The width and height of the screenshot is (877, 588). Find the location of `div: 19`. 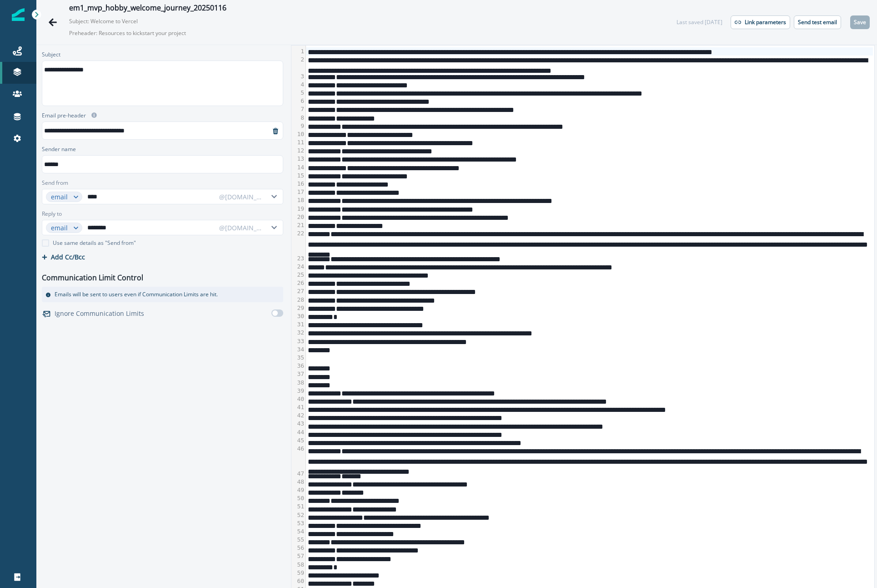

div: 19 is located at coordinates (298, 209).